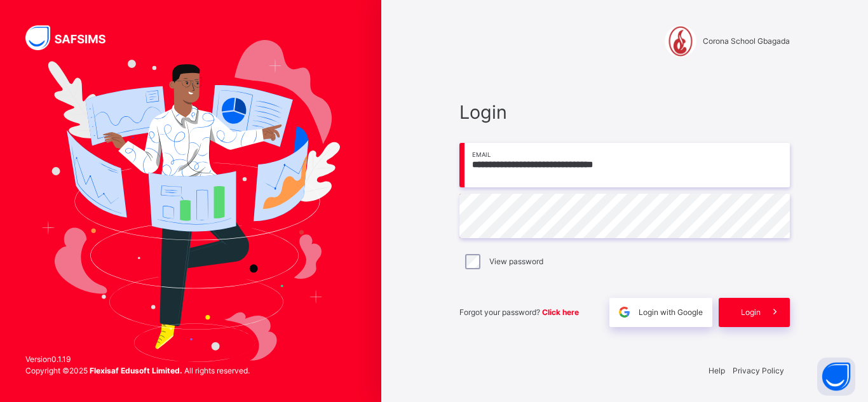  What do you see at coordinates (836, 377) in the screenshot?
I see `button: Open asap` at bounding box center [836, 377].